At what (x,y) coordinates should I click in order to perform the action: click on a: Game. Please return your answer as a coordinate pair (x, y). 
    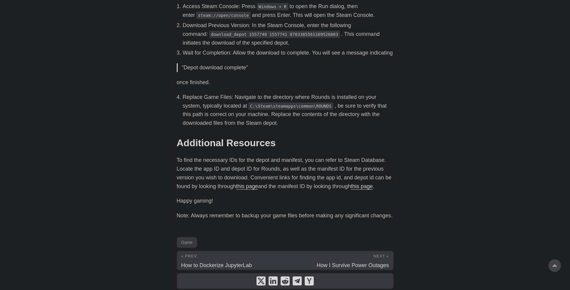
    Looking at the image, I should click on (187, 242).